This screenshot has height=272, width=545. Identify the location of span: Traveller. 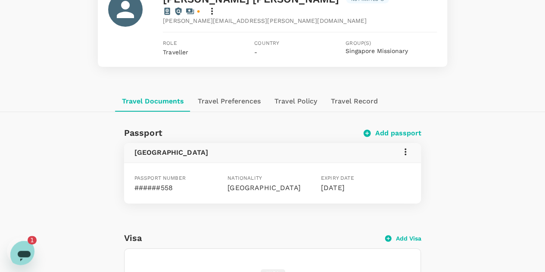
(175, 52).